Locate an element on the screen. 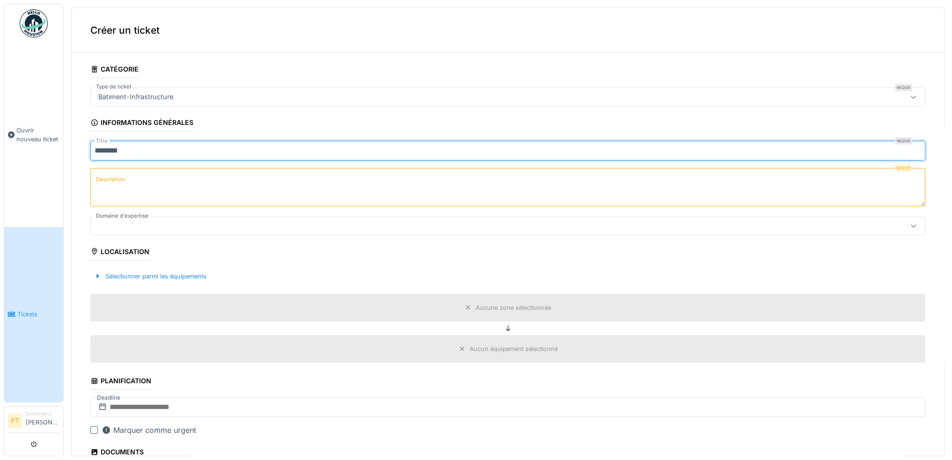 The height and width of the screenshot is (460, 952). span: Ouvrir nouveau ticket is located at coordinates (38, 135).